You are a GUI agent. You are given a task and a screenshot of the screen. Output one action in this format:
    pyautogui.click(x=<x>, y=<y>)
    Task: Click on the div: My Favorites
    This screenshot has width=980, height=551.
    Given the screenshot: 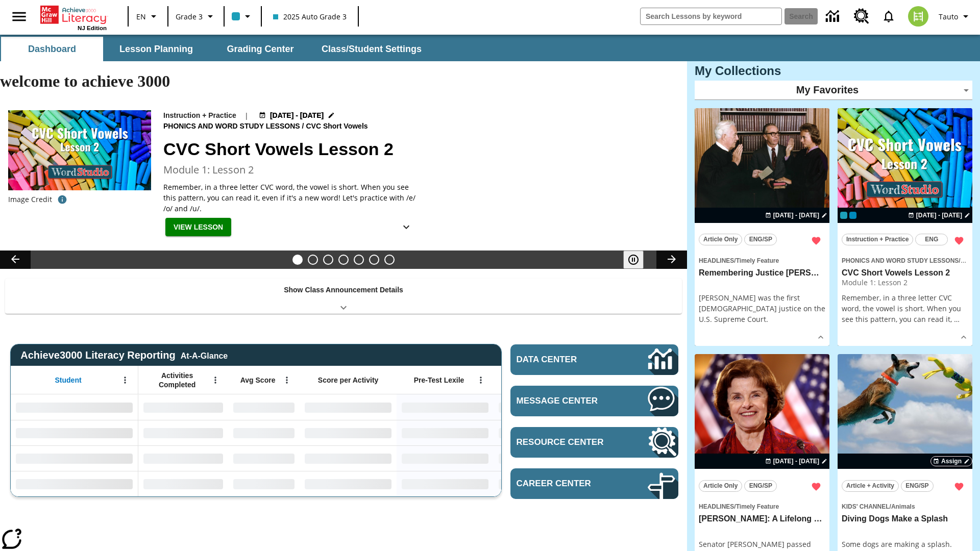 What is the action you would take?
    pyautogui.click(x=834, y=90)
    